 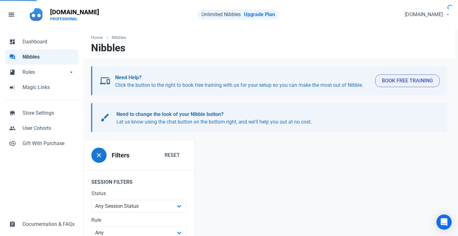 I want to click on span: Dashboard, so click(x=49, y=42).